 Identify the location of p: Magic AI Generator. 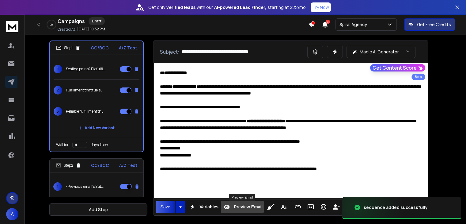
(380, 52).